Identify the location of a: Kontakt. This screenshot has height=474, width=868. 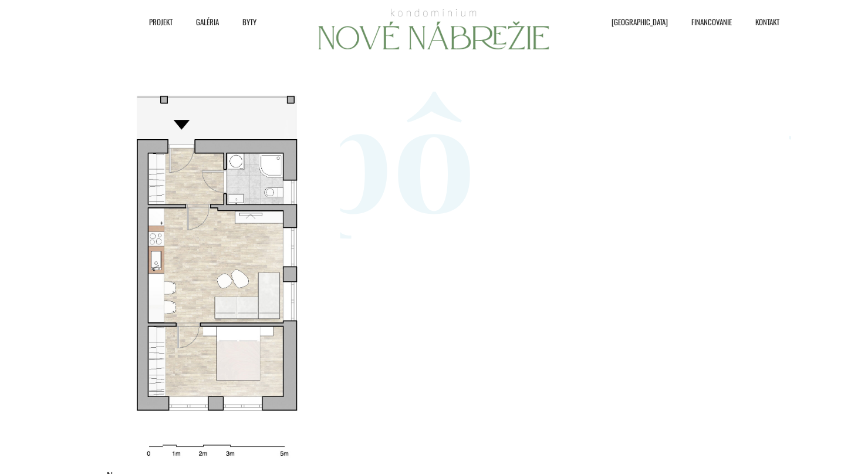
(761, 22).